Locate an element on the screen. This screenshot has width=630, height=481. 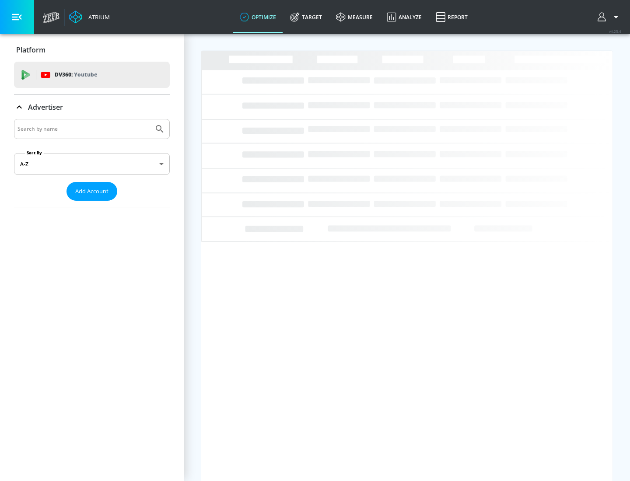
nav: list of Advertiser is located at coordinates (92, 204).